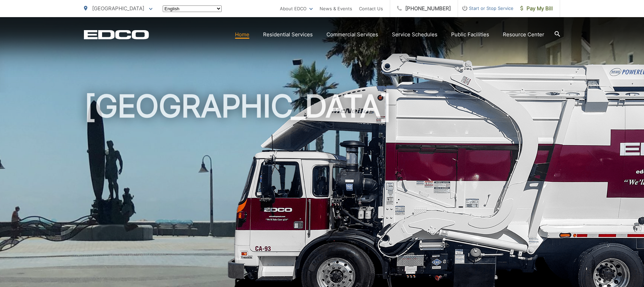 The image size is (644, 287). What do you see at coordinates (117, 35) in the screenshot?
I see `a: EDCD logo. Return to the homepage.` at bounding box center [117, 35].